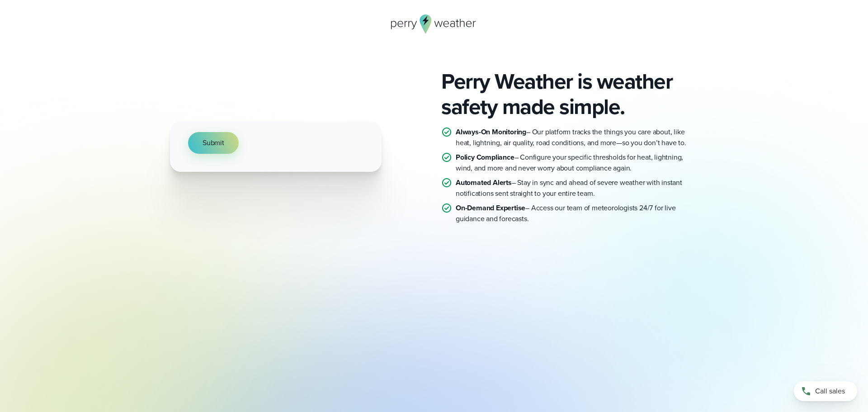  Describe the element at coordinates (569, 94) in the screenshot. I see `h2: Perry Weather is weather safety made simple.` at that location.